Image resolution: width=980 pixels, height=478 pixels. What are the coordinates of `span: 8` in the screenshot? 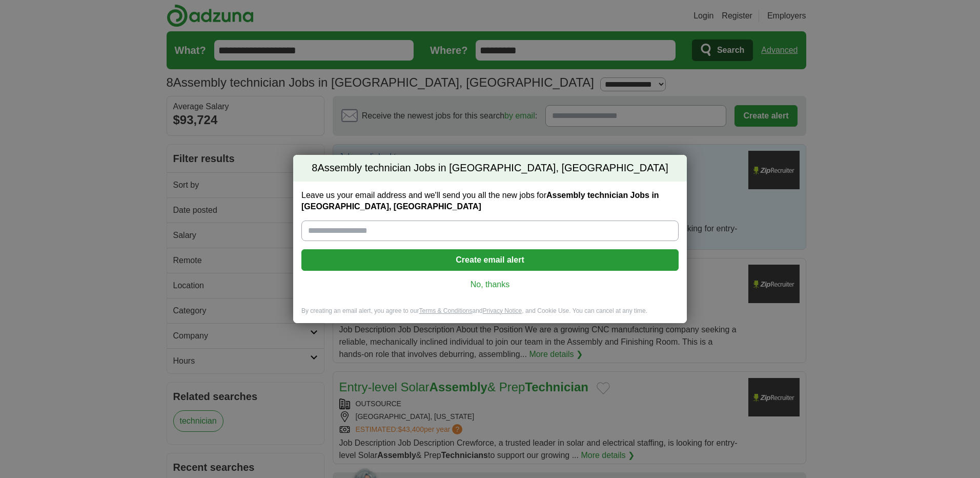 It's located at (314, 168).